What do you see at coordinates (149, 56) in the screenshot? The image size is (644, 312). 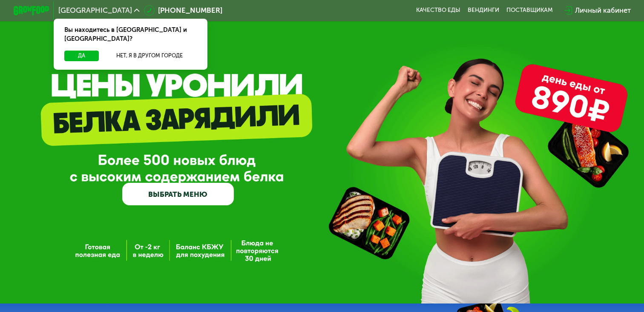 I see `button: Нет, я в другом городе` at bounding box center [149, 56].